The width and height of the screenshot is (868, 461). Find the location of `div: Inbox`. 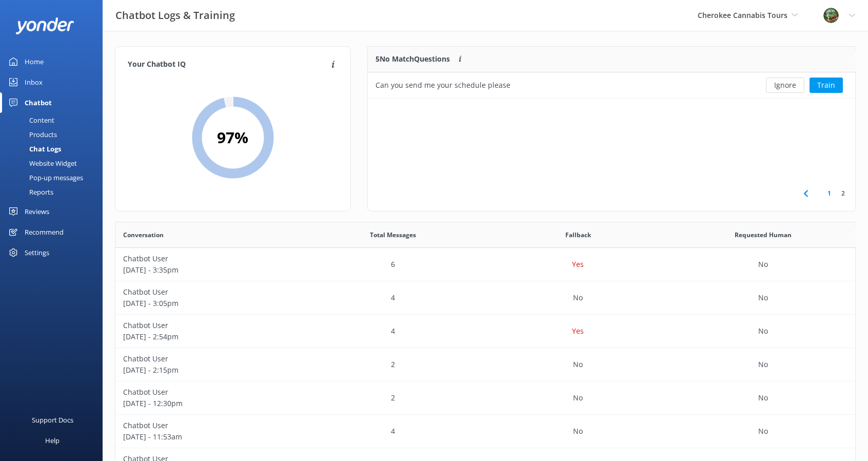

div: Inbox is located at coordinates (33, 82).